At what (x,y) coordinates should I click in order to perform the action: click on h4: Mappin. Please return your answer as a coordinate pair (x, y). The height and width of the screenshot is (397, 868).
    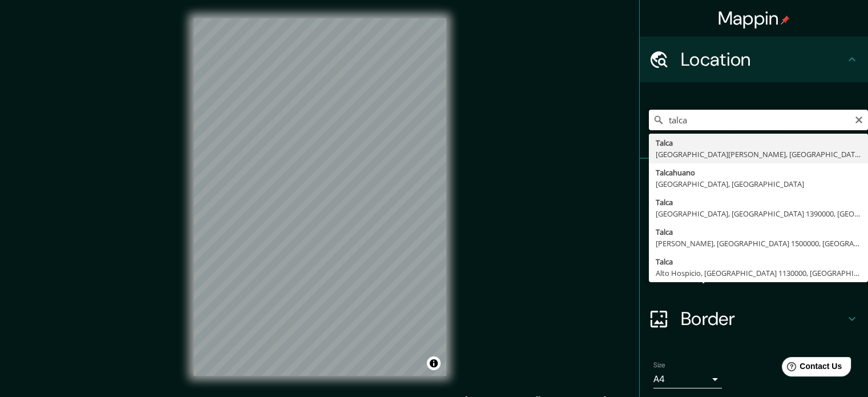
    Looking at the image, I should click on (753, 18).